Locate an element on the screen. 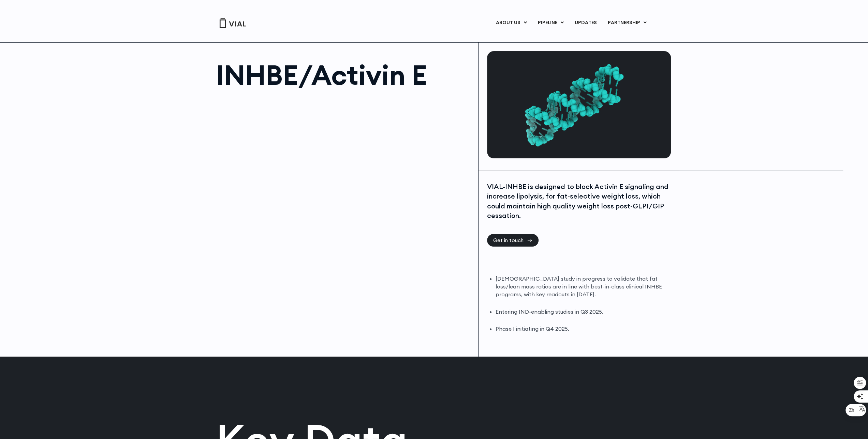 The image size is (868, 439). li: Phase I initiating in Q4 2025. is located at coordinates (582, 329).